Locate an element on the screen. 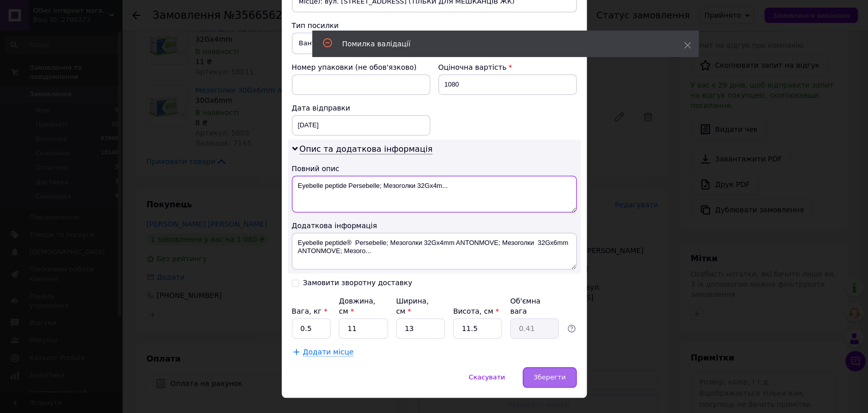  span: Тип посилки is located at coordinates (316, 26).